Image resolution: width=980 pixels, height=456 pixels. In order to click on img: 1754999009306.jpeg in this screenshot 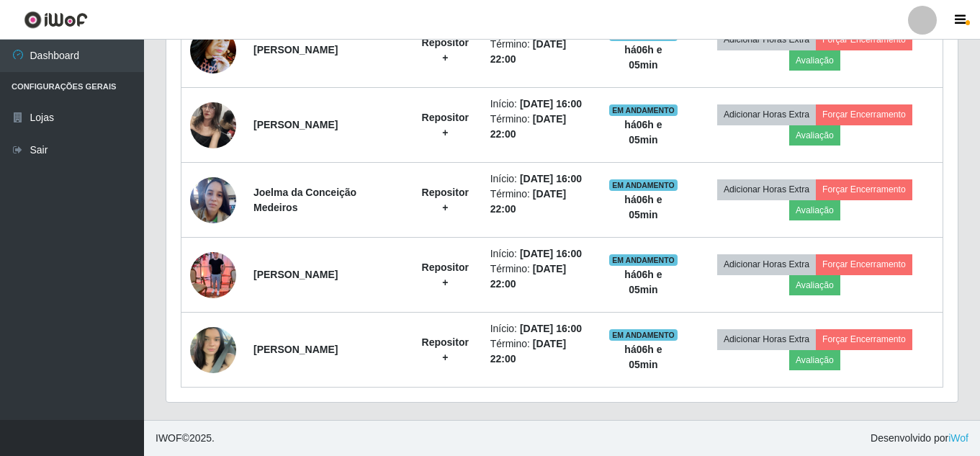, I will do `click(214, 350)`.